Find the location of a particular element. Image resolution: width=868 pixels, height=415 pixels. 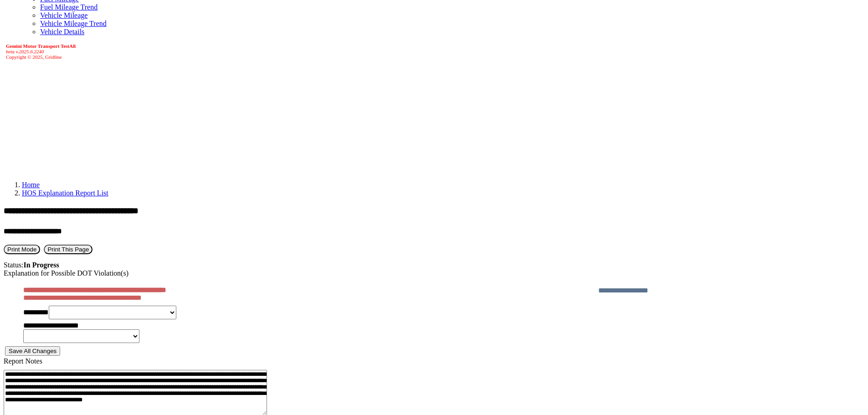

div: Report Notes is located at coordinates (434, 361).